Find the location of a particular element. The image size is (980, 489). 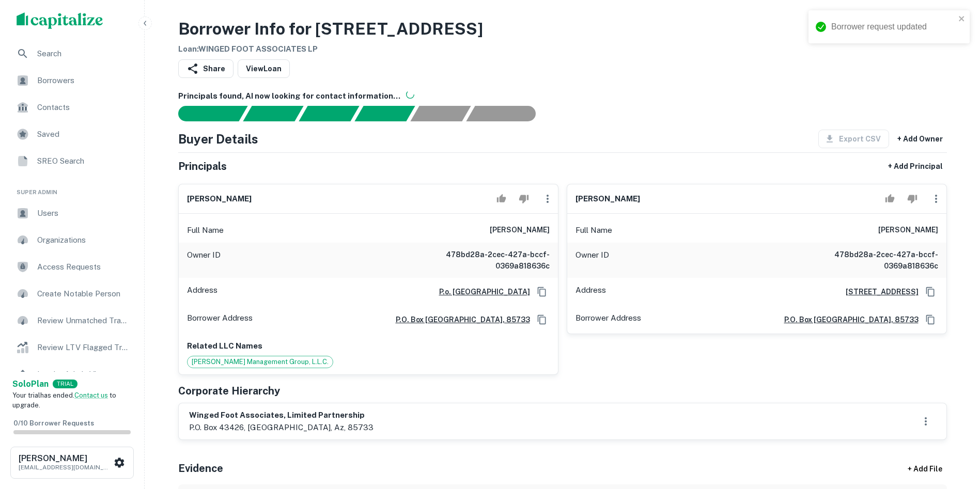

a: ViewLoan is located at coordinates (263, 69).